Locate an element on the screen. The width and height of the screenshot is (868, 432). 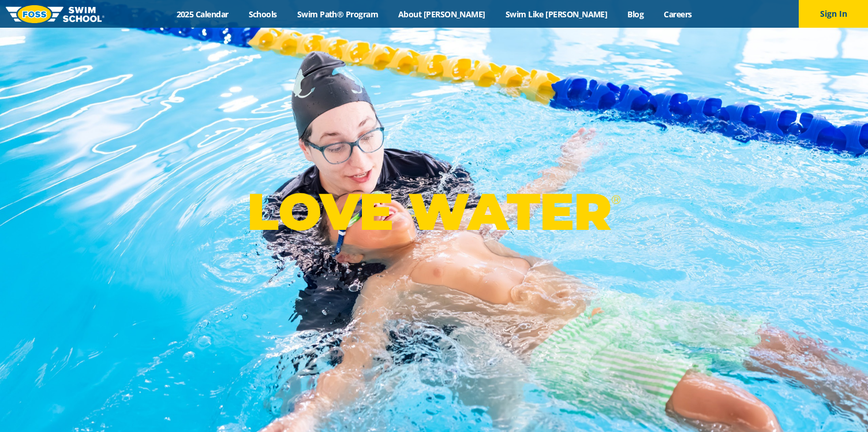
a: Blog is located at coordinates (635, 14).